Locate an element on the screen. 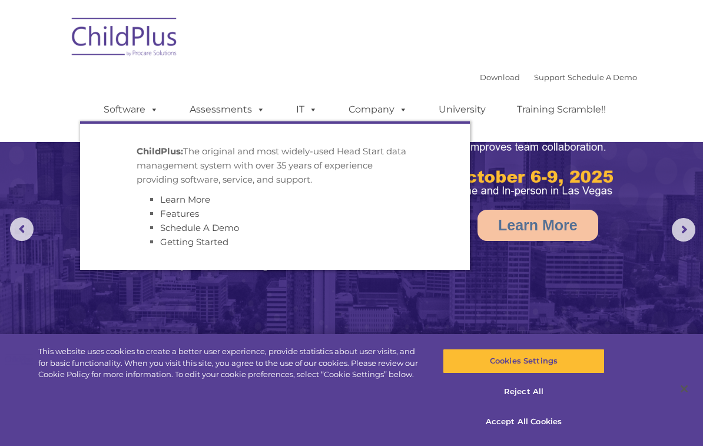 The height and width of the screenshot is (446, 703). a: Company is located at coordinates (378, 110).